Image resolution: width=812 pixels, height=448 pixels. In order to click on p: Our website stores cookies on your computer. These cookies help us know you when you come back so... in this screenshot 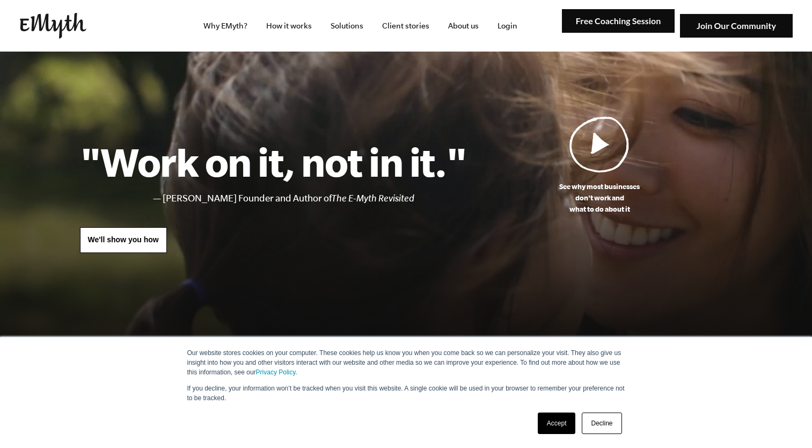, I will do `click(406, 362)`.